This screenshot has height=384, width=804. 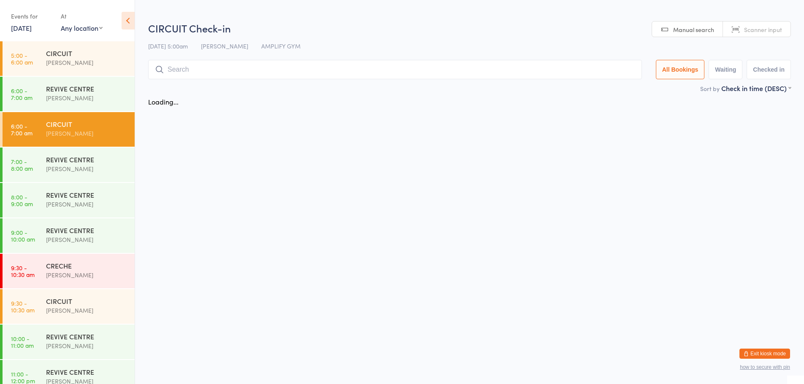 I want to click on div: CRECHE, so click(x=86, y=266).